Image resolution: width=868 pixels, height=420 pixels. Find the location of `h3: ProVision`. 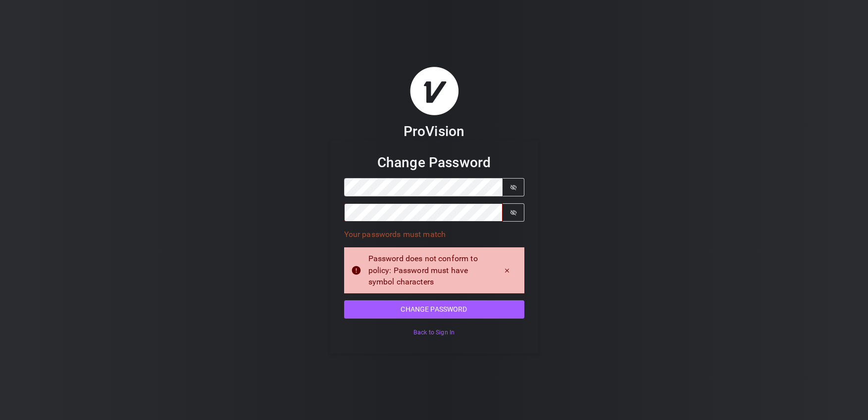

h3: ProVision is located at coordinates (434, 131).